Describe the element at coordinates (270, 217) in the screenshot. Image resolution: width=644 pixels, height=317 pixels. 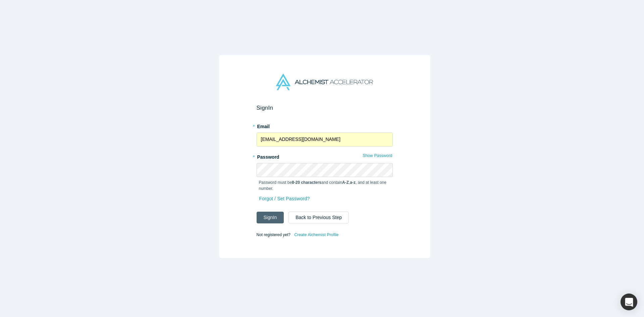
I see `button: SignIn` at that location.